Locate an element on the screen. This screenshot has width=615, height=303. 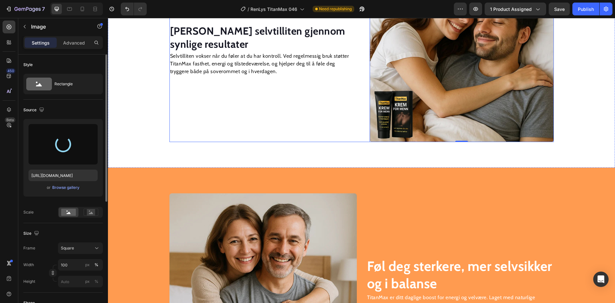
span: Square is located at coordinates (67, 248).